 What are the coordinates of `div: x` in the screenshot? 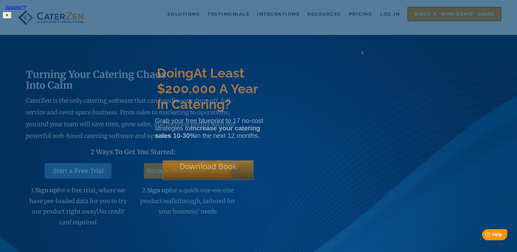 It's located at (363, 56).